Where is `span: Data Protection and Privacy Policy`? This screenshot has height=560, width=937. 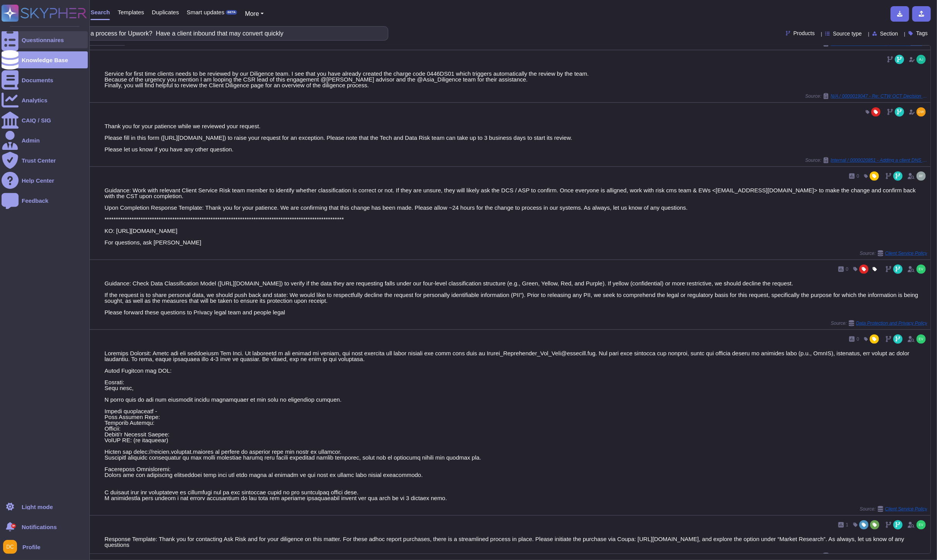
span: Data Protection and Privacy Policy is located at coordinates (892, 323).